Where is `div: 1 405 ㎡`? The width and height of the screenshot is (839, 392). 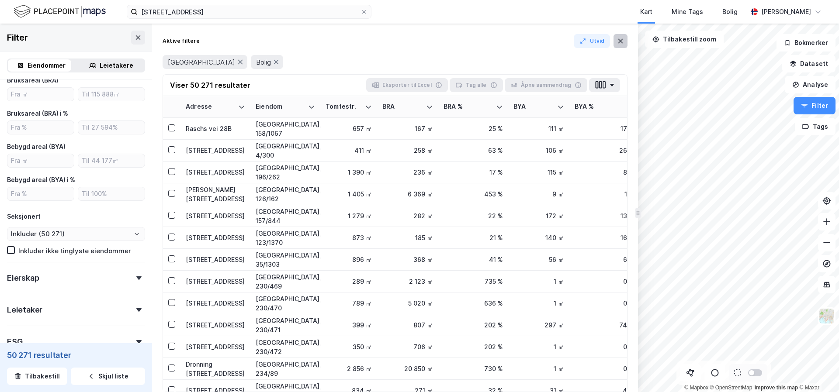
div: 1 405 ㎡ is located at coordinates (349, 194).